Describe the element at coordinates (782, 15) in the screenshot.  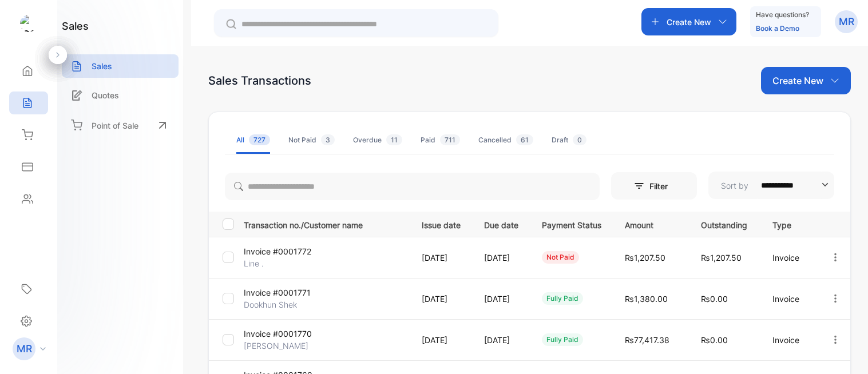
I see `p: Have questions?` at that location.